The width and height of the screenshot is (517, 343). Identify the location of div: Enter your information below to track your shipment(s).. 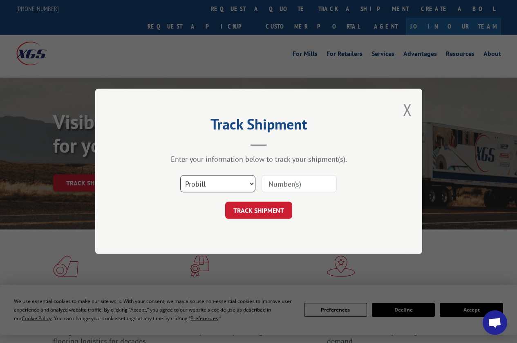
(259, 159).